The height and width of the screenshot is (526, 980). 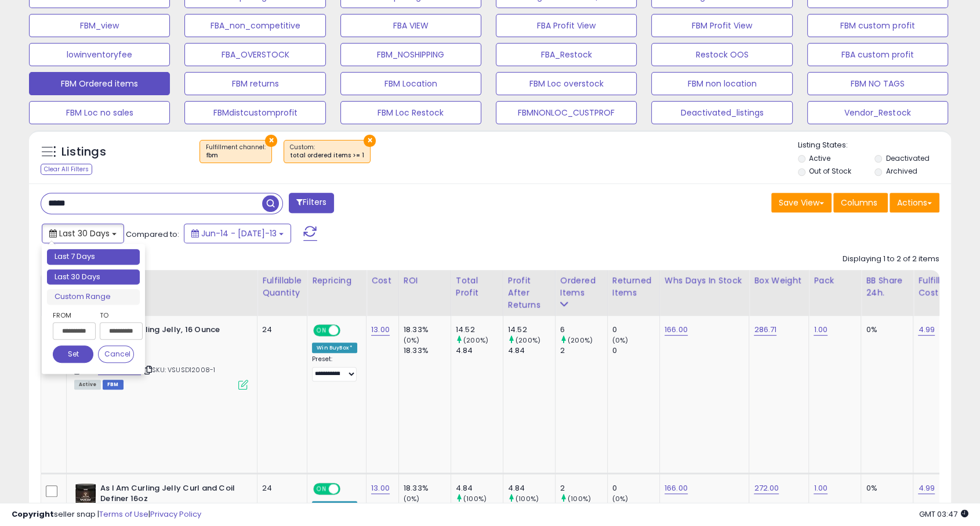 What do you see at coordinates (83, 234) in the screenshot?
I see `button: Last 30 Days` at bounding box center [83, 234].